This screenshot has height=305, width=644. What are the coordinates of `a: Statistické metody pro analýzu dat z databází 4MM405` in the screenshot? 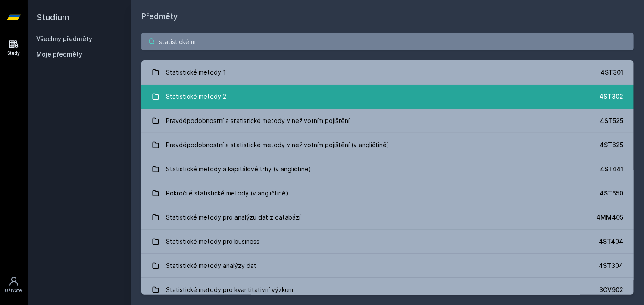 It's located at (387, 217).